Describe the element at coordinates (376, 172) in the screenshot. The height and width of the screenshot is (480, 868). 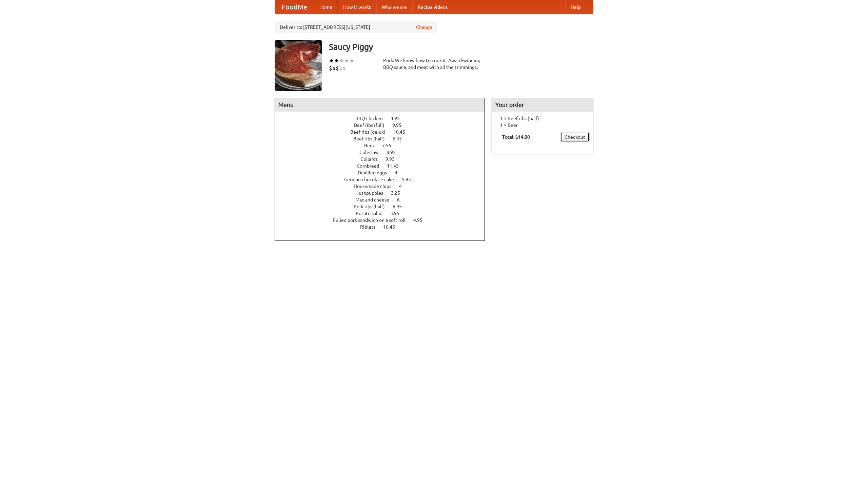
I see `span: Devilled eggs` at that location.